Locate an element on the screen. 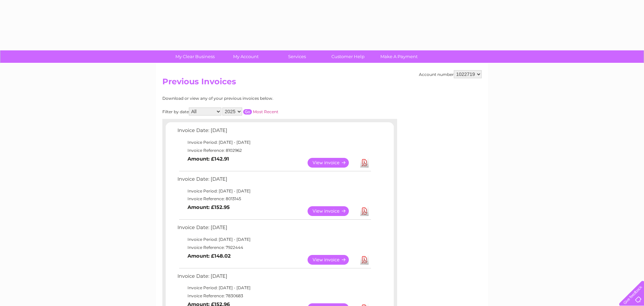 Image resolution: width=644 pixels, height=306 pixels. a: My Account is located at coordinates (246, 56).